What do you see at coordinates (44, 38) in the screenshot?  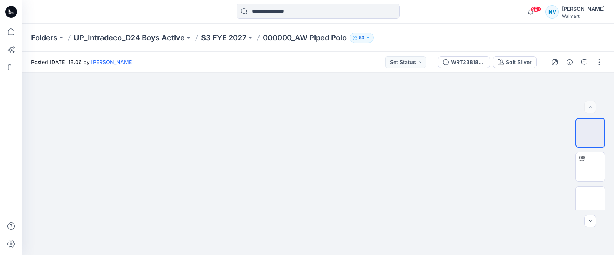 I see `a: Folders` at bounding box center [44, 38].